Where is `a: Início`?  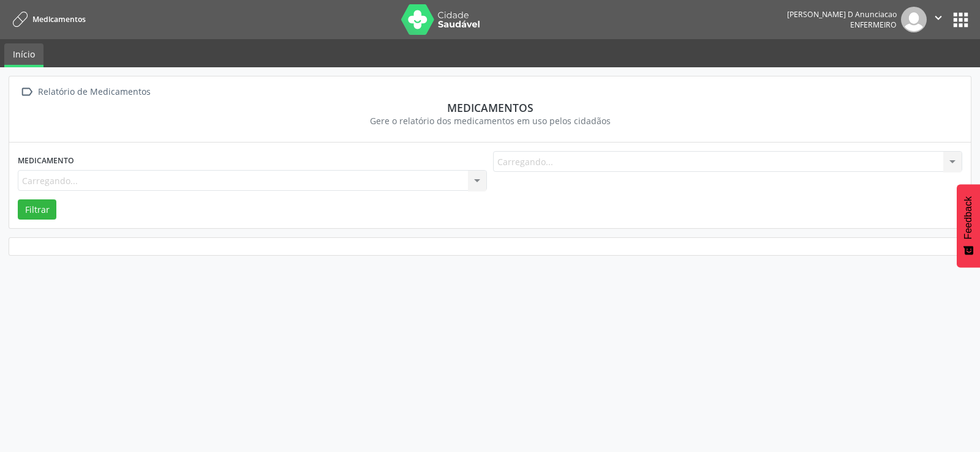 a: Início is located at coordinates (24, 55).